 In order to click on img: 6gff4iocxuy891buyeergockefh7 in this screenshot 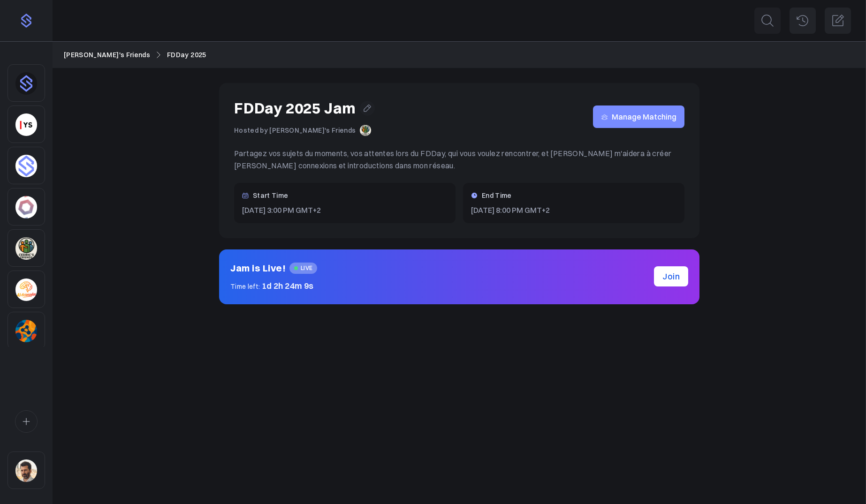, I will do `click(26, 331)`.